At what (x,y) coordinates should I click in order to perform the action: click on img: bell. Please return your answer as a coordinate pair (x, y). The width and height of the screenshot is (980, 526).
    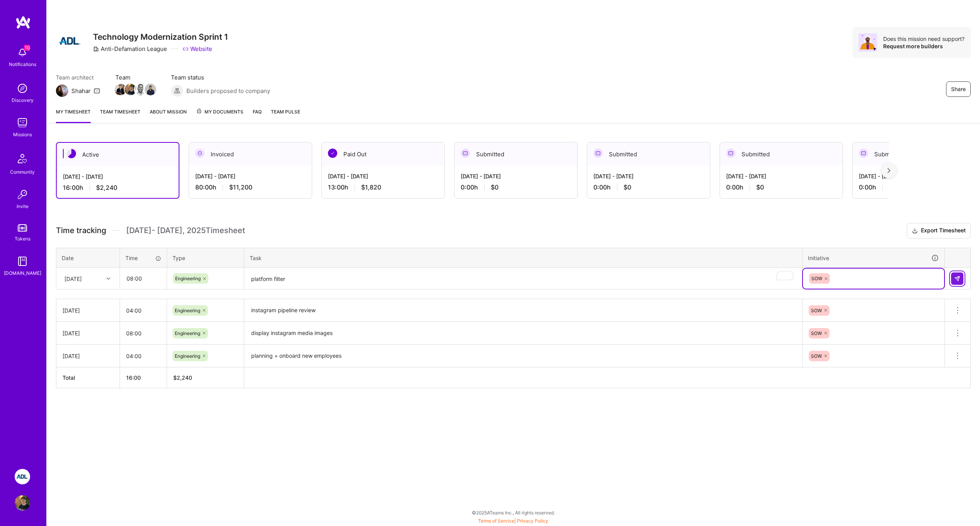
    Looking at the image, I should click on (22, 52).